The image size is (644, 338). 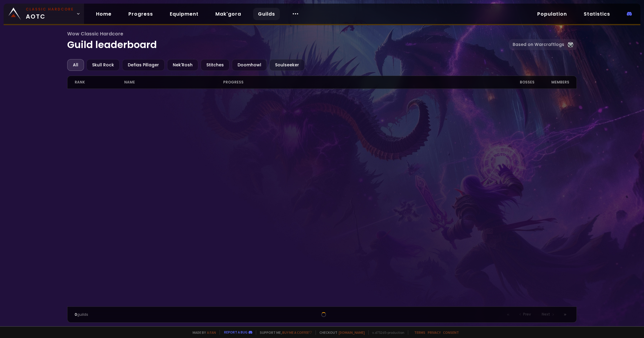 What do you see at coordinates (387, 332) in the screenshot?
I see `span: v. d752d5 - production` at bounding box center [387, 332].